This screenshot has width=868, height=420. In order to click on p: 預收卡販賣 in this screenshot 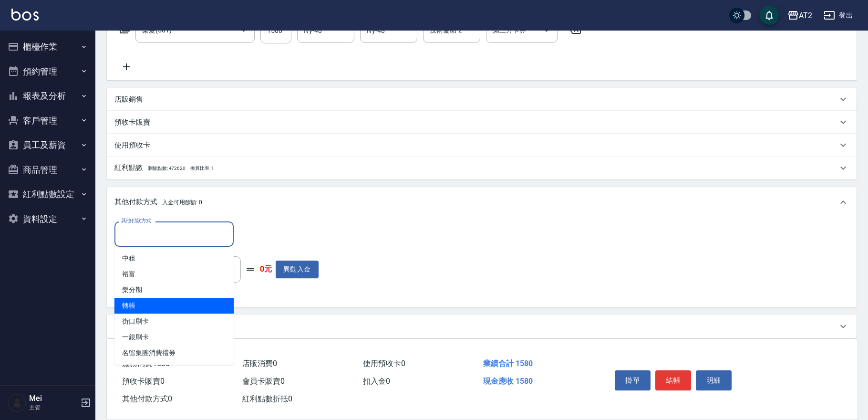, I will do `click(132, 122)`.